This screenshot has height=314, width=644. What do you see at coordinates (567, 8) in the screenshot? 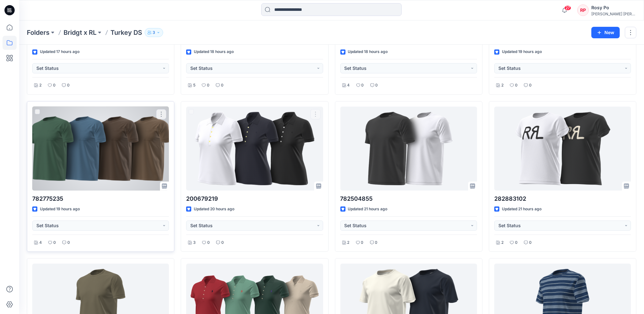
I see `span: 27` at bounding box center [567, 8].